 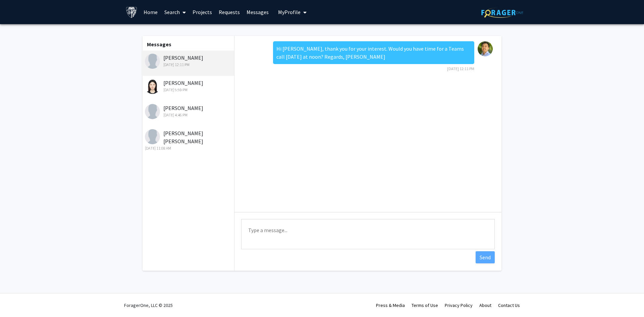 I want to click on a: Press & Media, so click(x=390, y=305).